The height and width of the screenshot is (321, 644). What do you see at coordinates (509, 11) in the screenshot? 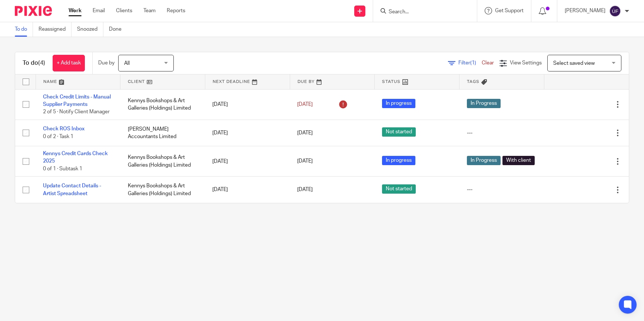
I see `span: Get Support` at bounding box center [509, 11].